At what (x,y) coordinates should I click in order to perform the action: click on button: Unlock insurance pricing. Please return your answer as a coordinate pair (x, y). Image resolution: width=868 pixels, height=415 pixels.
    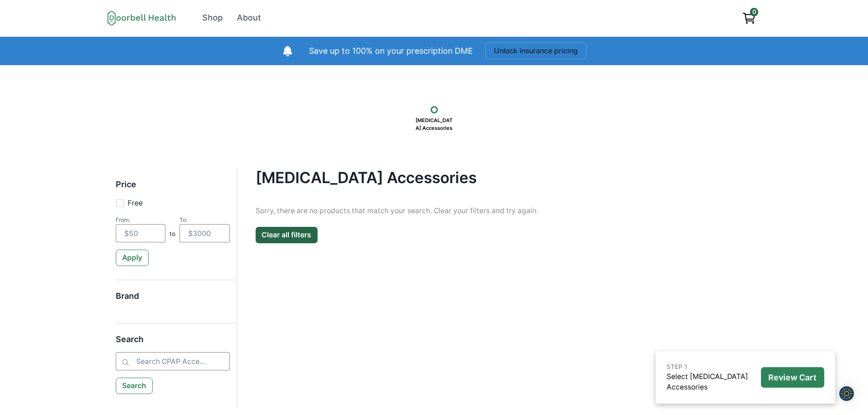
    Looking at the image, I should click on (536, 51).